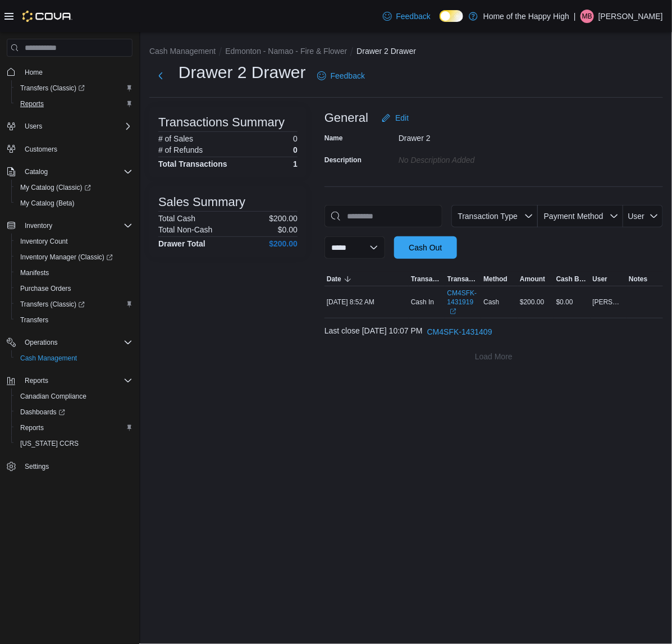 This screenshot has width=672, height=644. Describe the element at coordinates (459, 332) in the screenshot. I see `button: CM4SFK-1431409` at that location.